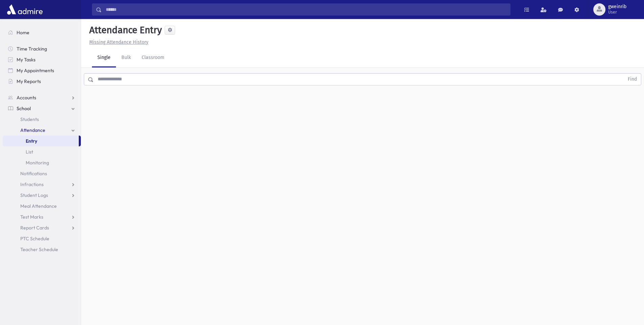 The image size is (644, 325). What do you see at coordinates (119, 42) in the screenshot?
I see `u: Missing Attendance History` at bounding box center [119, 42].